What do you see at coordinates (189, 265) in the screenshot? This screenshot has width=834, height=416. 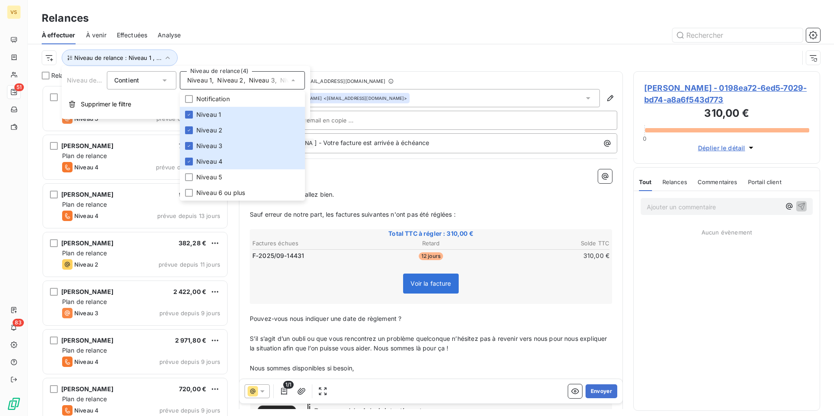 I see `span: prévue depuis 11 jours` at bounding box center [189, 265].